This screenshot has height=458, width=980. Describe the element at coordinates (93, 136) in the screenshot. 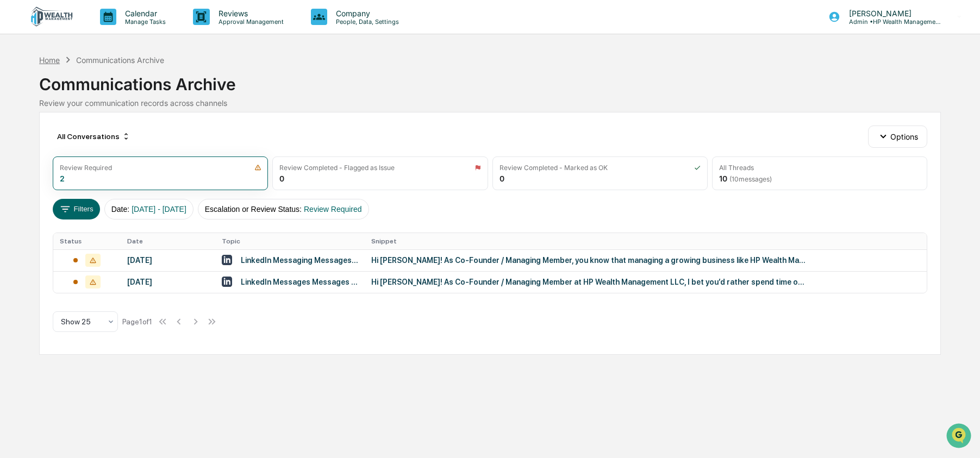

I see `div: All Conversations` at that location.